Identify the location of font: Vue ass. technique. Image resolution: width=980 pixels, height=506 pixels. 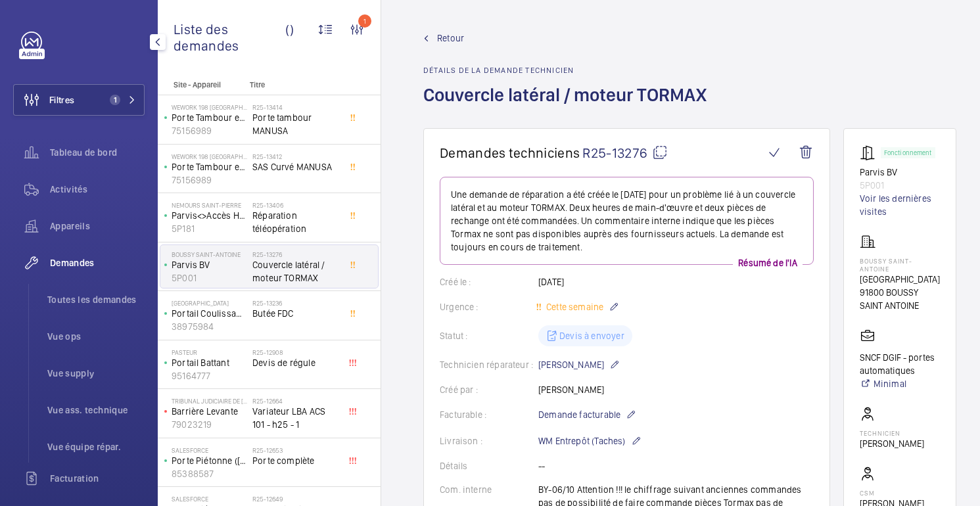
(87, 410).